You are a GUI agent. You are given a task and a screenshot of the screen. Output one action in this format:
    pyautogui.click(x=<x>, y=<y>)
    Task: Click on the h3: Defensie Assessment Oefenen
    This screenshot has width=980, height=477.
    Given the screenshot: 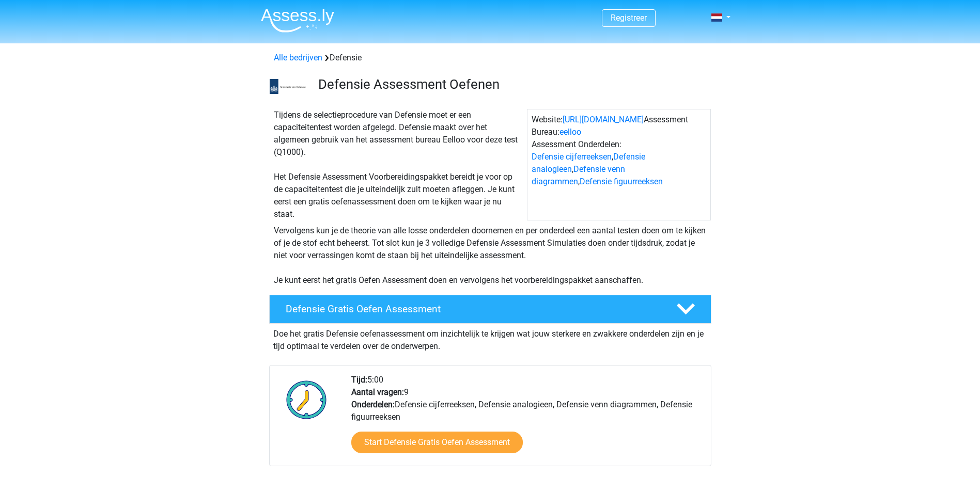 What is the action you would take?
    pyautogui.click(x=510, y=84)
    